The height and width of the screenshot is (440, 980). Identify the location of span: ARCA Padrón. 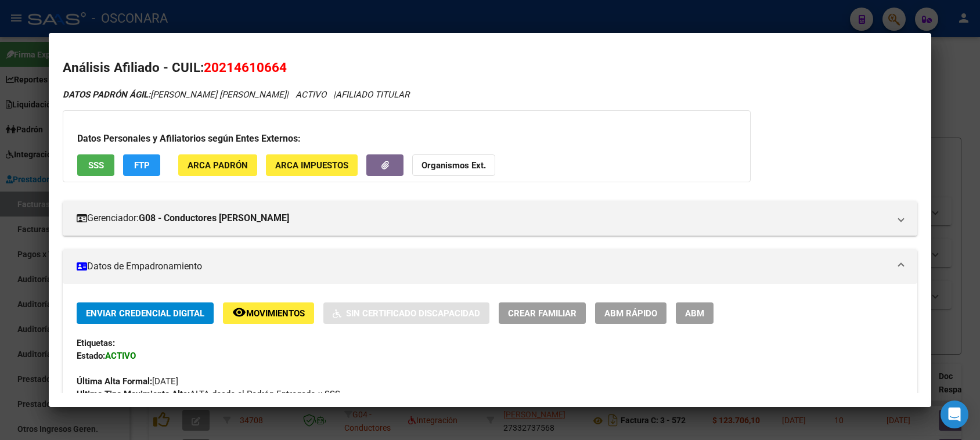
(218, 165).